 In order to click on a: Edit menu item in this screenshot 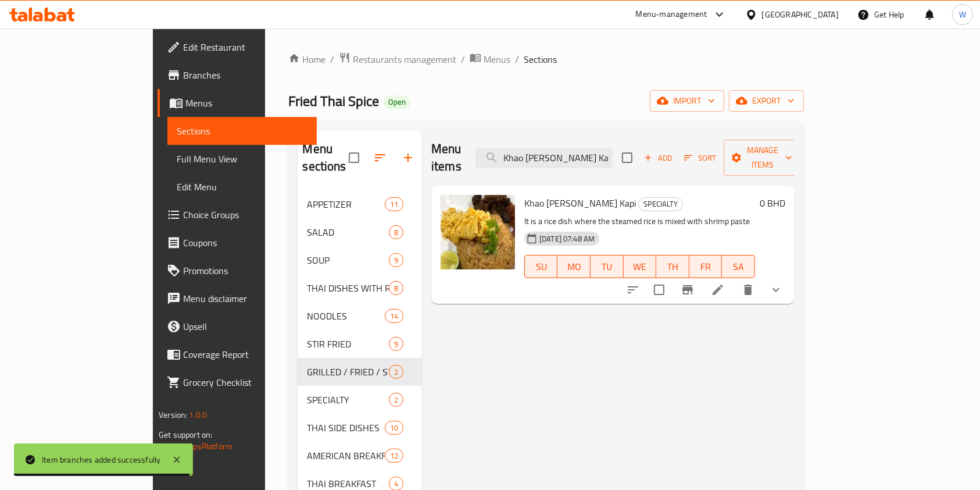, I will do `click(718, 289)`.